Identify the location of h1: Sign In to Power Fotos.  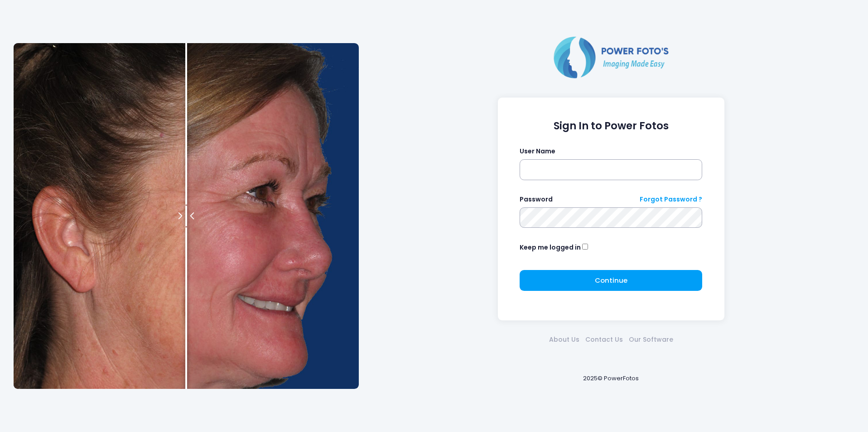
(610, 126).